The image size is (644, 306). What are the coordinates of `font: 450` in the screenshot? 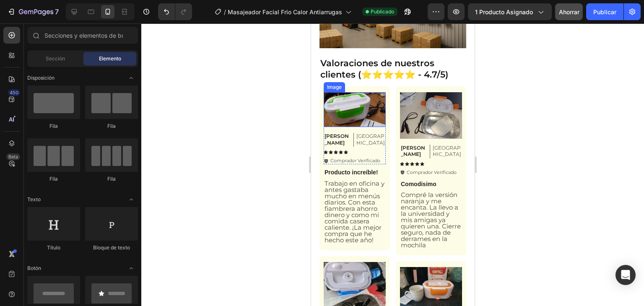 It's located at (14, 92).